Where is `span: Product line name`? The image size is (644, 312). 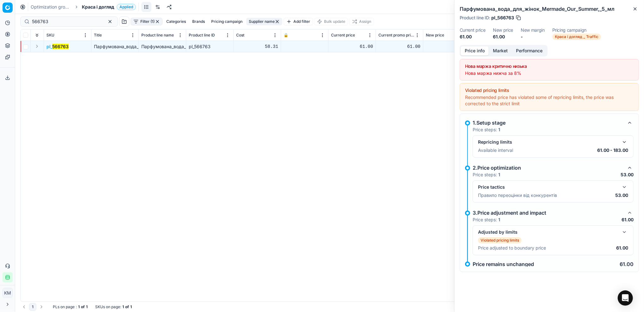
span: Product line name is located at coordinates (158, 36).